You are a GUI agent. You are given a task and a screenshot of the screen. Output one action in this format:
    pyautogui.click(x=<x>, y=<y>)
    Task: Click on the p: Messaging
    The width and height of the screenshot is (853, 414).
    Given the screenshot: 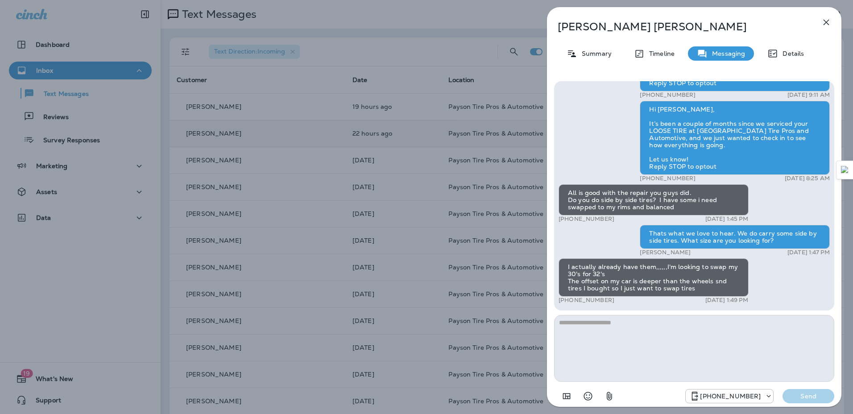 What is the action you would take?
    pyautogui.click(x=726, y=54)
    